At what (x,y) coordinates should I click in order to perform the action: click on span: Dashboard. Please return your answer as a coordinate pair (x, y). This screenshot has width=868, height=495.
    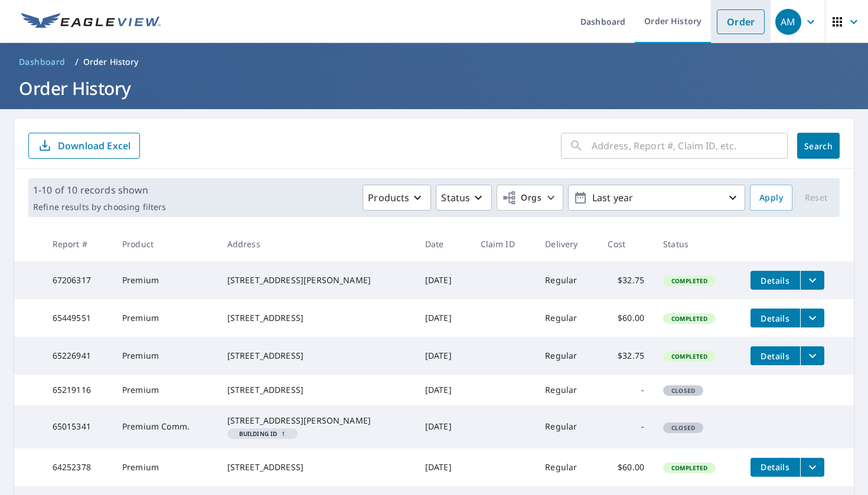
    Looking at the image, I should click on (42, 62).